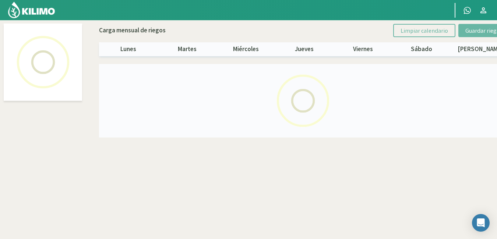 This screenshot has width=497, height=239. Describe the element at coordinates (481, 223) in the screenshot. I see `div: Open Intercom Messenger` at that location.